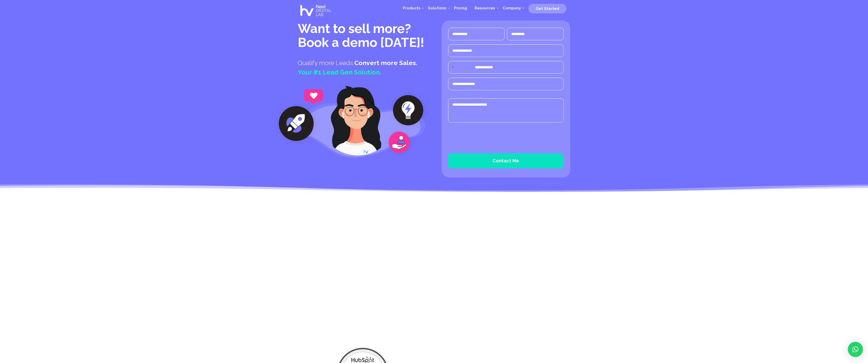  Describe the element at coordinates (437, 8) in the screenshot. I see `span: Solutions` at that location.